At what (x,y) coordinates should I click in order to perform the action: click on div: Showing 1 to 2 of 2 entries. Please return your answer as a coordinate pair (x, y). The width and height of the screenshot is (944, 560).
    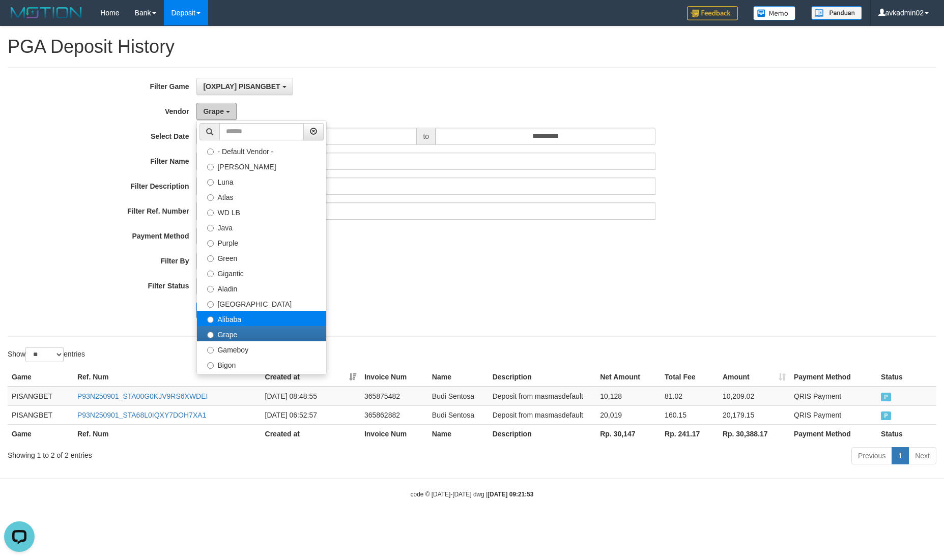
    Looking at the image, I should click on (197, 454).